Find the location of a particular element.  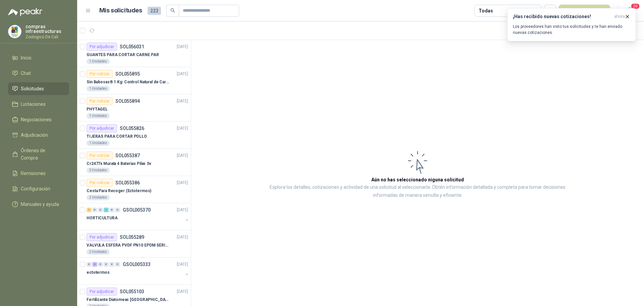

span: Configuración is located at coordinates (36, 189).